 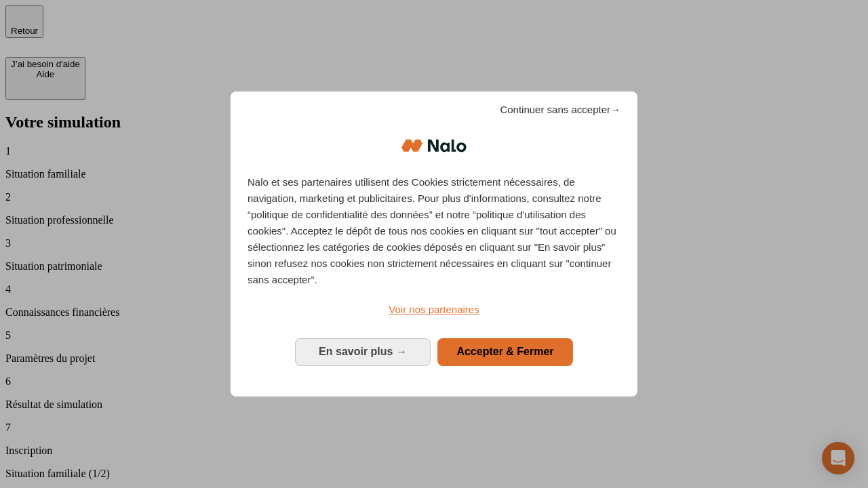 I want to click on div: Bienvenue chez Nalo Gestion du consentement, so click(x=434, y=243).